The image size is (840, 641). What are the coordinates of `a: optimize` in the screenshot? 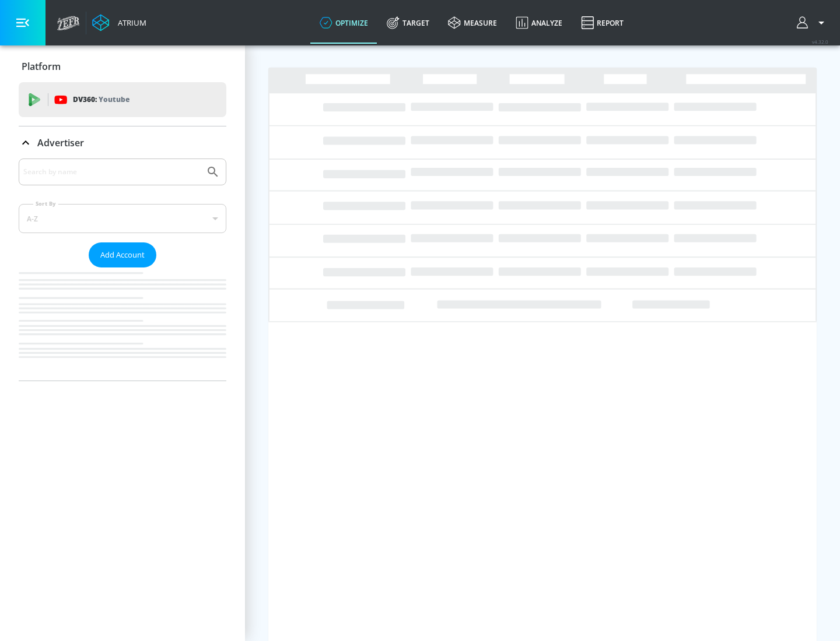 It's located at (344, 23).